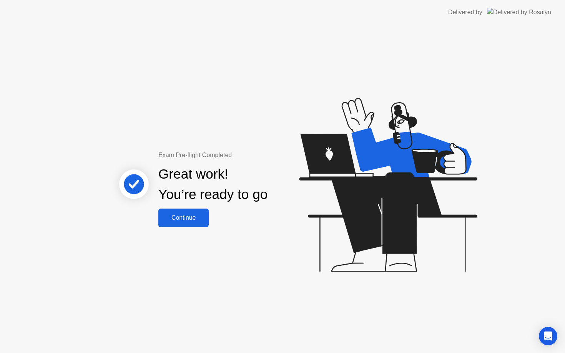 This screenshot has width=565, height=353. I want to click on div: Exam Pre-flight Completed, so click(237, 155).